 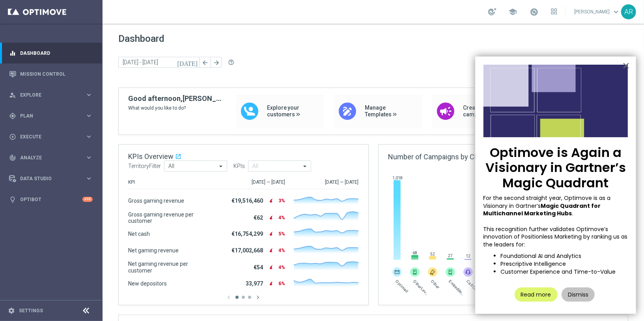 I want to click on div: AR, so click(x=629, y=12).